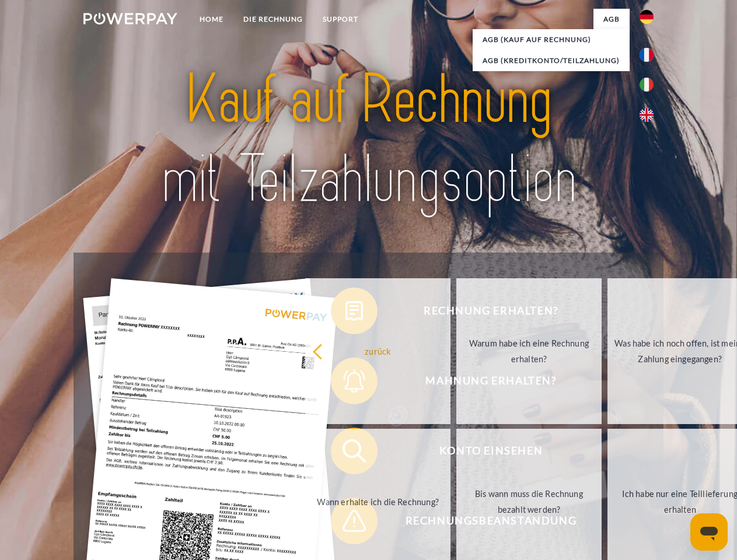 This screenshot has height=560, width=737. Describe the element at coordinates (551, 40) in the screenshot. I see `a: AGB (Kauf auf Rechnung)` at that location.